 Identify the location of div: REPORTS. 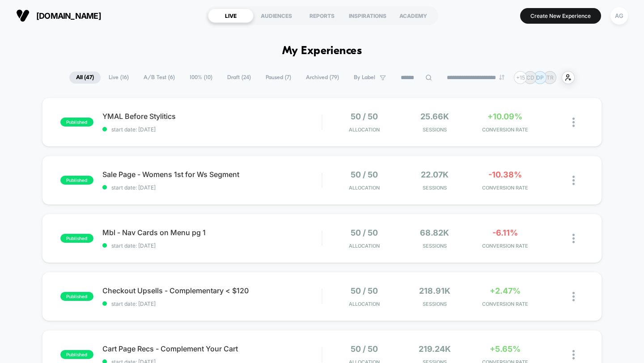
(322, 16).